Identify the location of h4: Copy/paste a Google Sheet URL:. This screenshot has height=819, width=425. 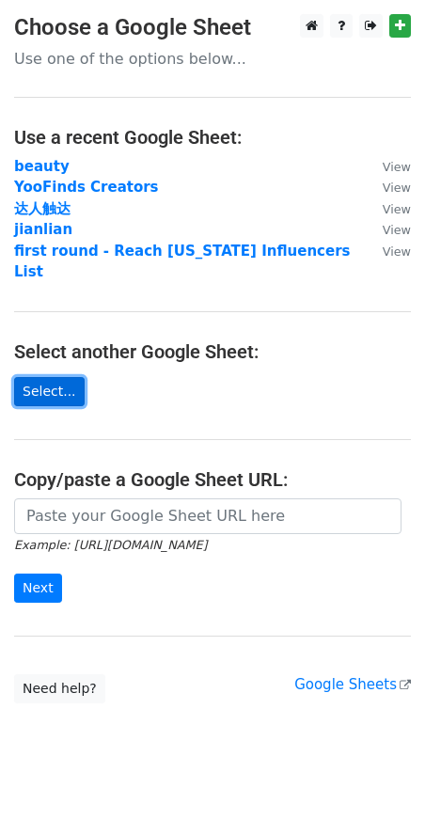
(213, 480).